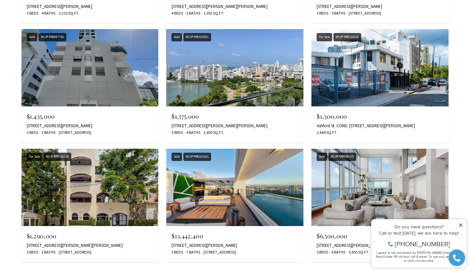 Image resolution: width=470 pixels, height=271 pixels. What do you see at coordinates (358, 252) in the screenshot?
I see `span: 5,655 Sq.Ft.` at bounding box center [358, 252].